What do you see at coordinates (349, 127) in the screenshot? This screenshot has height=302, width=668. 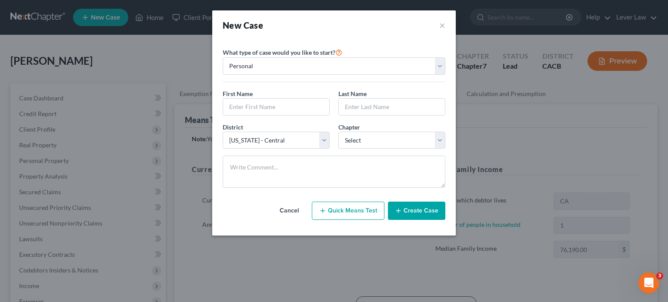 I see `span: Chapter` at bounding box center [349, 127].